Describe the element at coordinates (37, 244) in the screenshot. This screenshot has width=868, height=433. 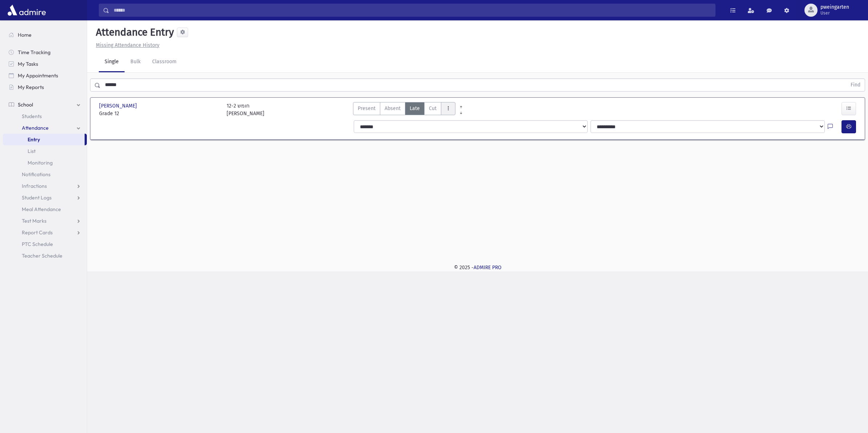
I see `span: PTC Schedule` at that location.